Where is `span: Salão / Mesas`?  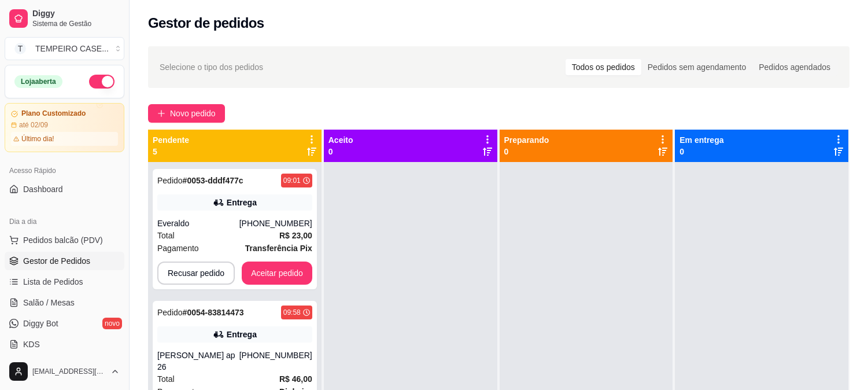
span: Salão / Mesas is located at coordinates (48, 303).